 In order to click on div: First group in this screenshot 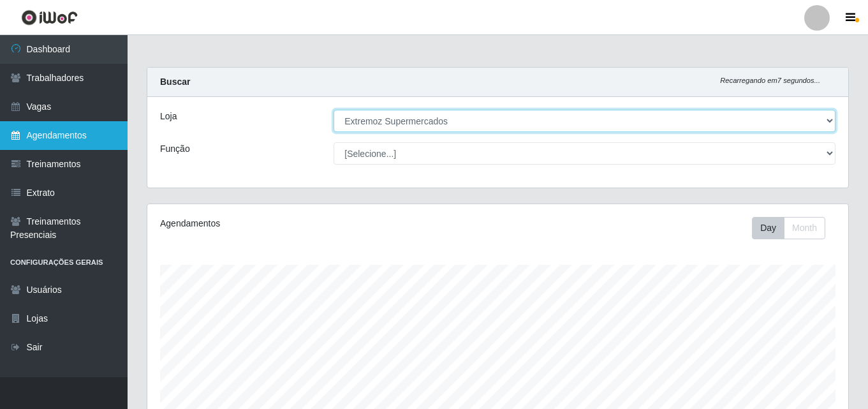, I will do `click(788, 228)`.